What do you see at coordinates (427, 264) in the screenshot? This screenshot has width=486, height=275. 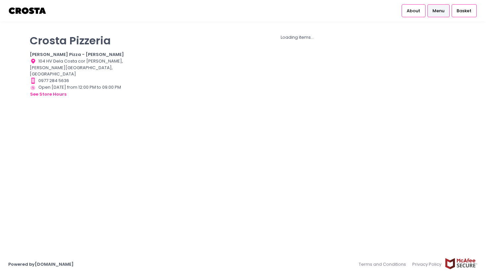 I see `a: Privacy Policy` at bounding box center [427, 264].